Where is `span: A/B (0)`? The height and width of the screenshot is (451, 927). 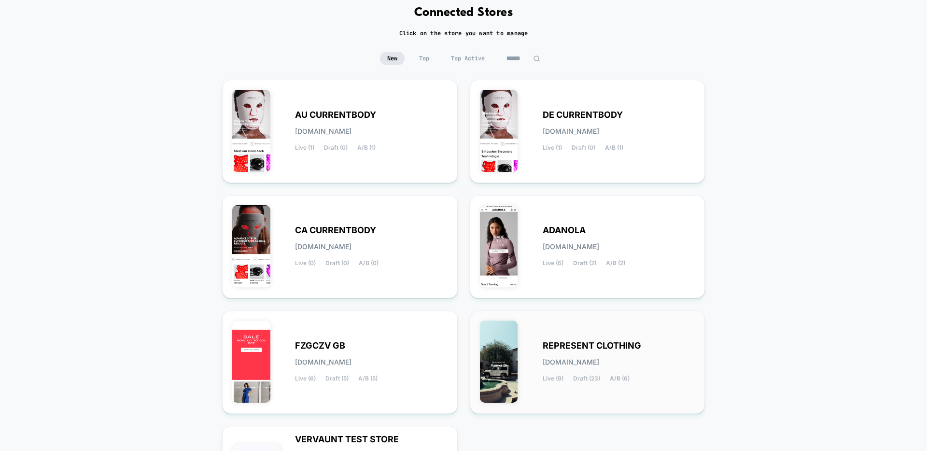 span: A/B (0) is located at coordinates (368, 263).